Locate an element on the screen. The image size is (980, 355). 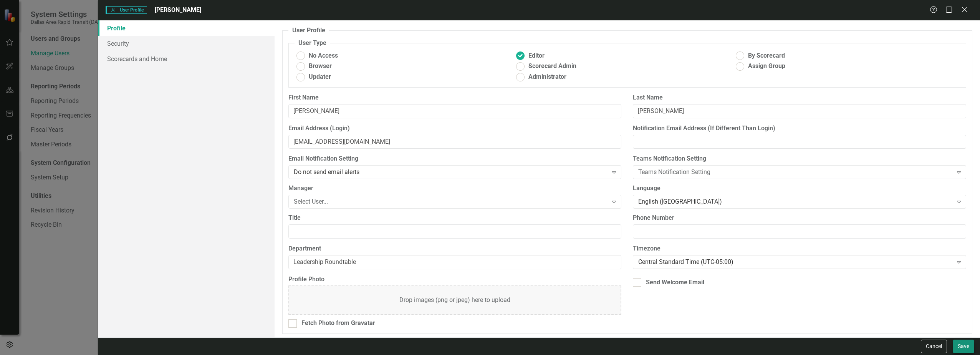
div: Drop images (png or jpeg) here to upload is located at coordinates (454, 300).